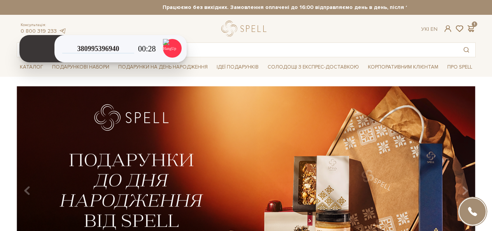 This screenshot has height=231, width=492. I want to click on div: Ук, so click(429, 29).